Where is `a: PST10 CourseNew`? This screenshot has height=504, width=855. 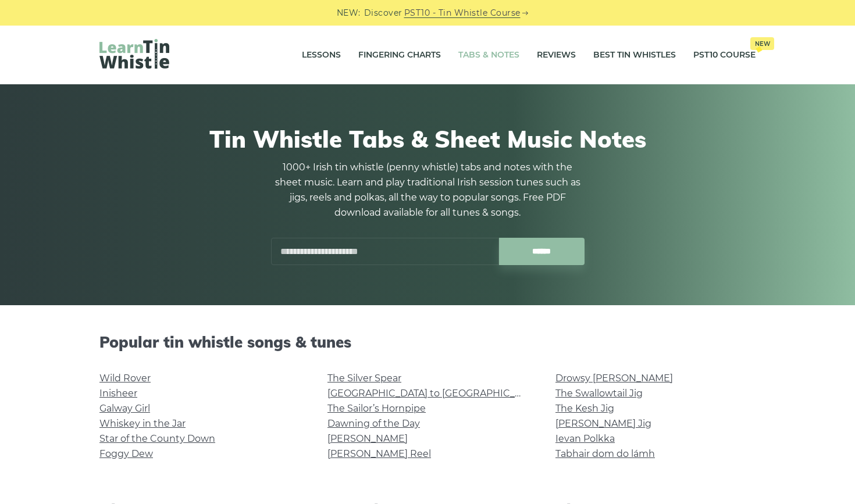 a: PST10 CourseNew is located at coordinates (724, 55).